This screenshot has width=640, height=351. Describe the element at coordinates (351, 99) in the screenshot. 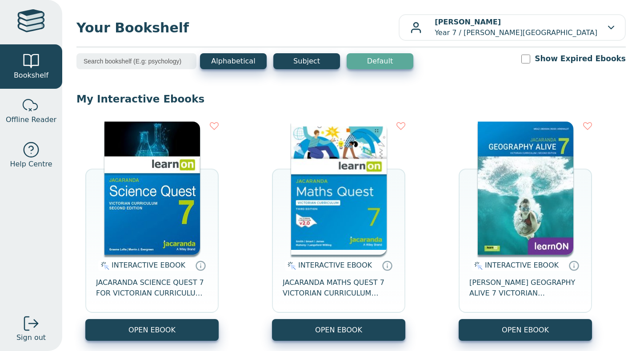

I see `p: My Interactive Ebooks` at that location.